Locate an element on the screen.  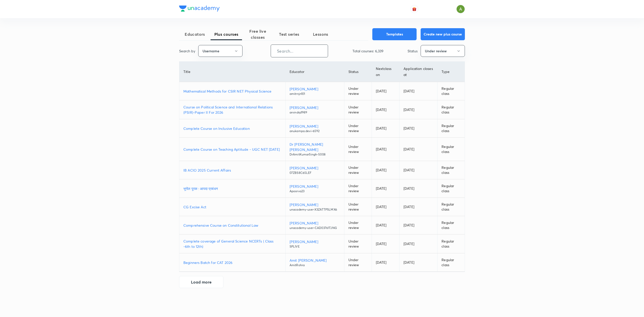
p: भूगोल पूरक : आपदा प्रबंधन is located at coordinates (232, 188).